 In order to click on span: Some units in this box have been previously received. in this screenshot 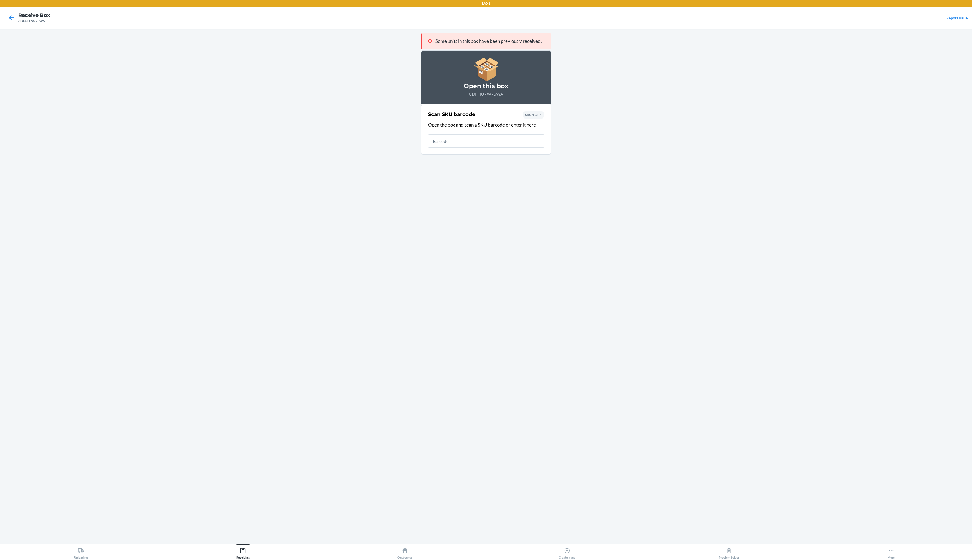, I will do `click(489, 41)`.